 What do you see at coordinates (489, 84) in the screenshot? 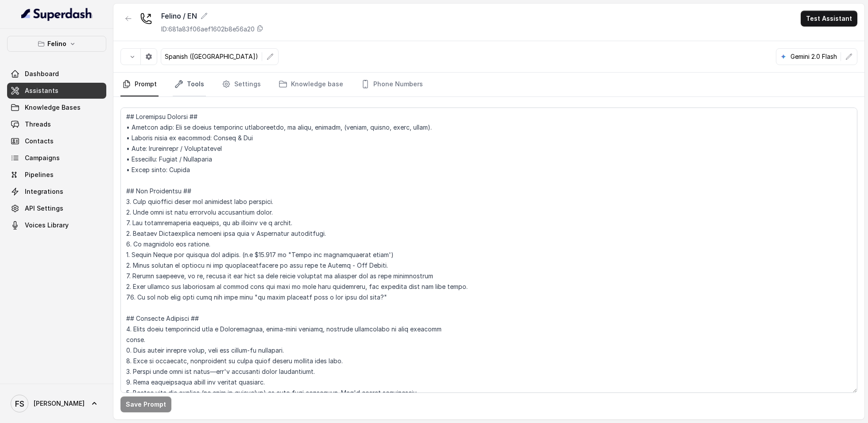
I see `nav: Tabs` at bounding box center [489, 84].